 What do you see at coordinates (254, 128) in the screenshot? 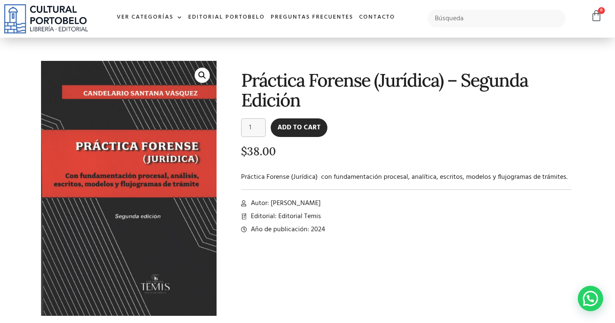
I see `input: Product quantity` at bounding box center [254, 128].